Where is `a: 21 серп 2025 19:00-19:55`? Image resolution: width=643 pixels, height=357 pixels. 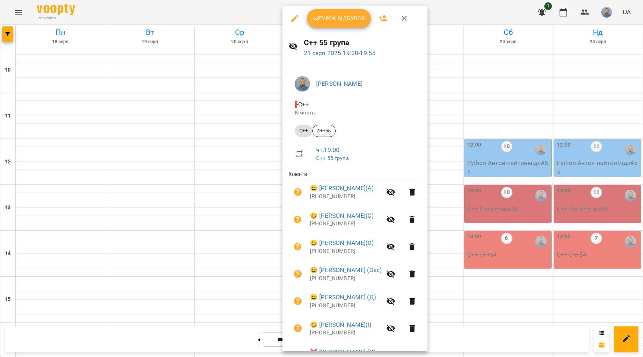 a: 21 серп 2025 19:00-19:55 is located at coordinates (340, 53).